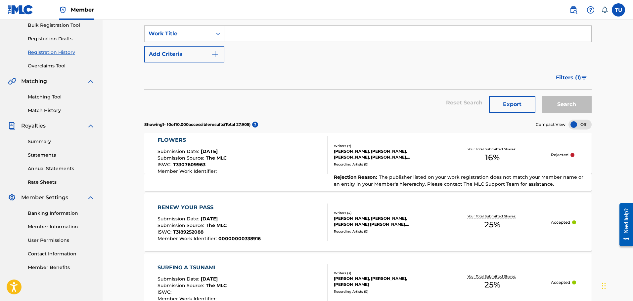 The height and width of the screenshot is (301, 633). I want to click on a: Bulk Registration Tool, so click(61, 25).